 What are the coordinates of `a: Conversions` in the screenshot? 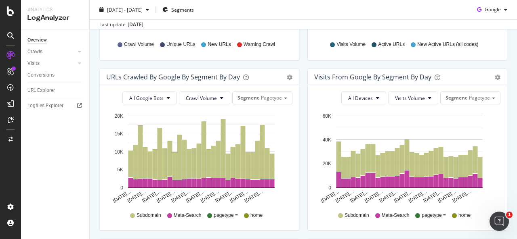 It's located at (55, 75).